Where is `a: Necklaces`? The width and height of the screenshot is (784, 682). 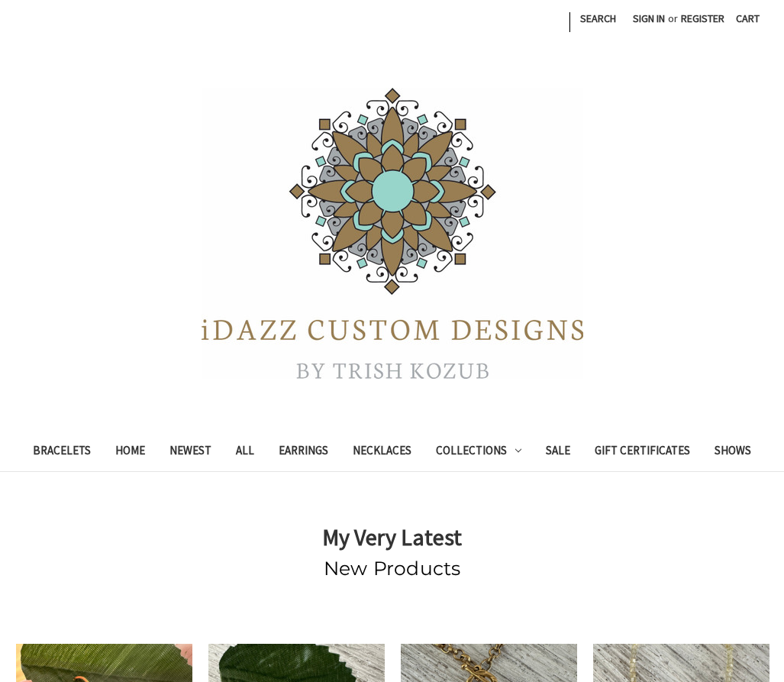
a: Necklaces is located at coordinates (381, 452).